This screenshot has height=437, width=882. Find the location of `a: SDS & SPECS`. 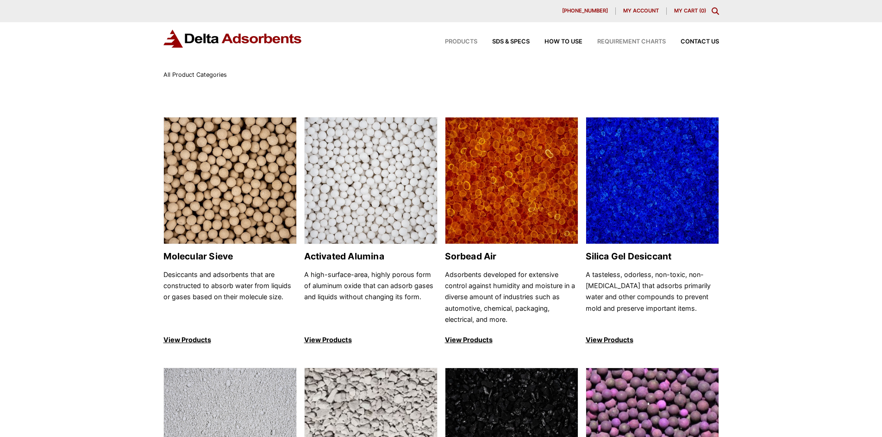

a: SDS & SPECS is located at coordinates (503, 42).